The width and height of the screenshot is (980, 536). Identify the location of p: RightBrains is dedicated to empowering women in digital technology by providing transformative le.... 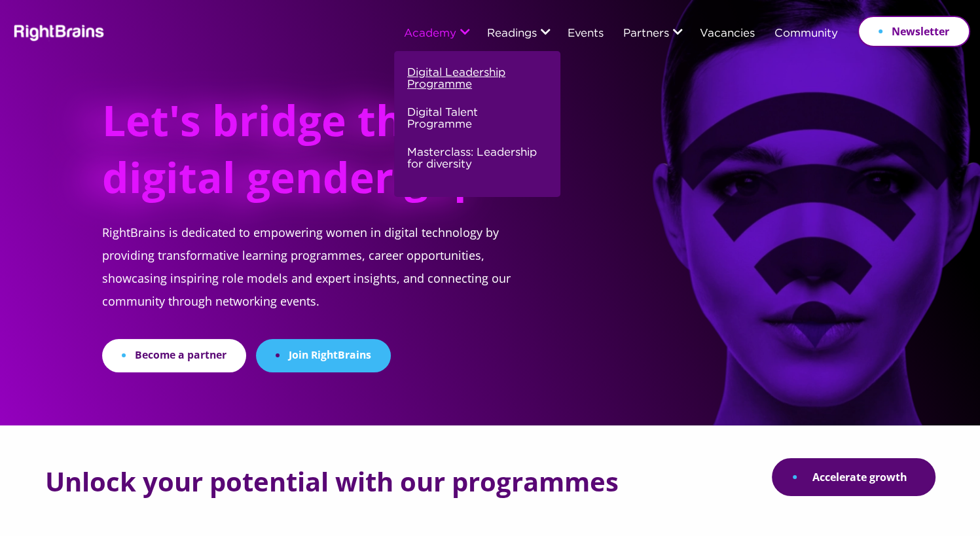
(322, 280).